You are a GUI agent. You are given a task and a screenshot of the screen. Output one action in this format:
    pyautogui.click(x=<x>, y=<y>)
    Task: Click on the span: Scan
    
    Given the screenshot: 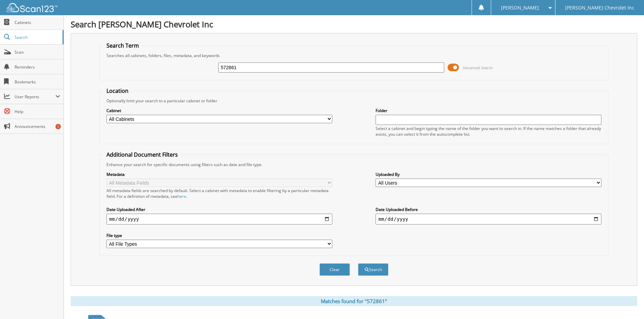 What is the action you would take?
    pyautogui.click(x=37, y=52)
    